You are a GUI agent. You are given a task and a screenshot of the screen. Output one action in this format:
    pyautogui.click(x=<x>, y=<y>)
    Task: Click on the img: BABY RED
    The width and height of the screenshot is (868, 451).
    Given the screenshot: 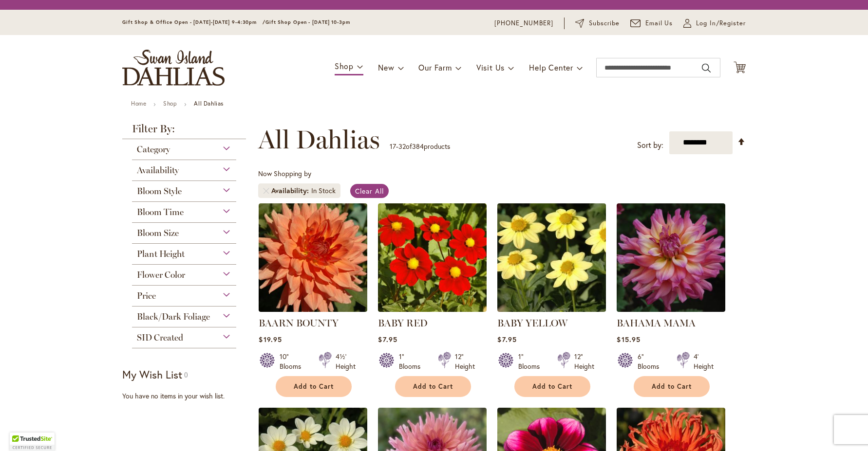 What is the action you would take?
    pyautogui.click(x=432, y=257)
    